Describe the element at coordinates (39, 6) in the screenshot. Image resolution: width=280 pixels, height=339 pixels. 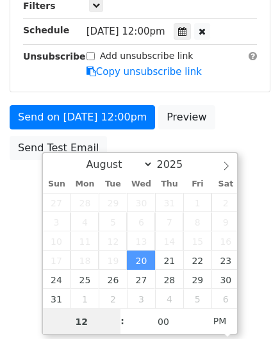
I see `strong: Filters` at that location.